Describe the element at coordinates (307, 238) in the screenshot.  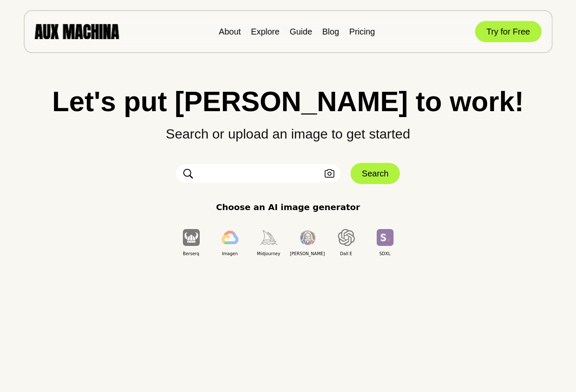
I see `img: Leonardo` at that location.